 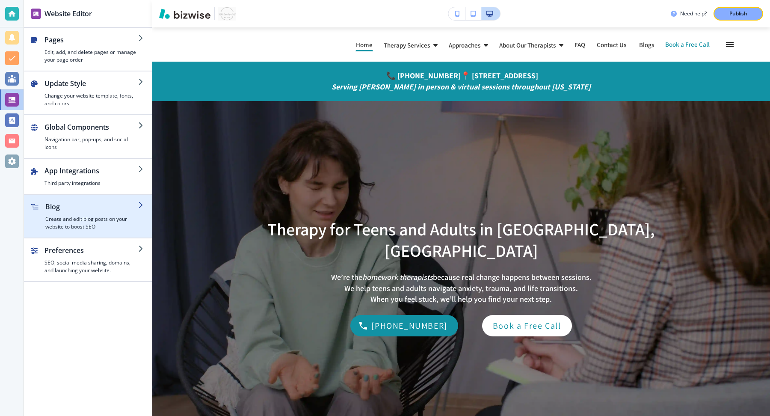 I want to click on p: Contact Us, so click(x=612, y=44).